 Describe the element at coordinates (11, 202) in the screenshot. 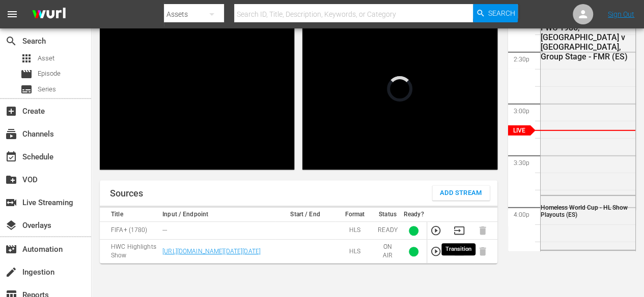

I see `span: Live Streaming` at that location.